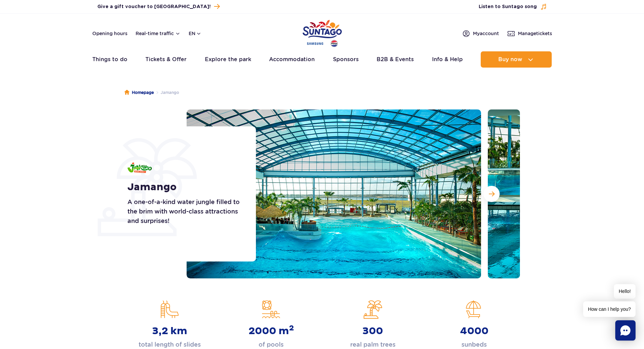  What do you see at coordinates (292, 60) in the screenshot?
I see `a: Accommodation` at bounding box center [292, 60].